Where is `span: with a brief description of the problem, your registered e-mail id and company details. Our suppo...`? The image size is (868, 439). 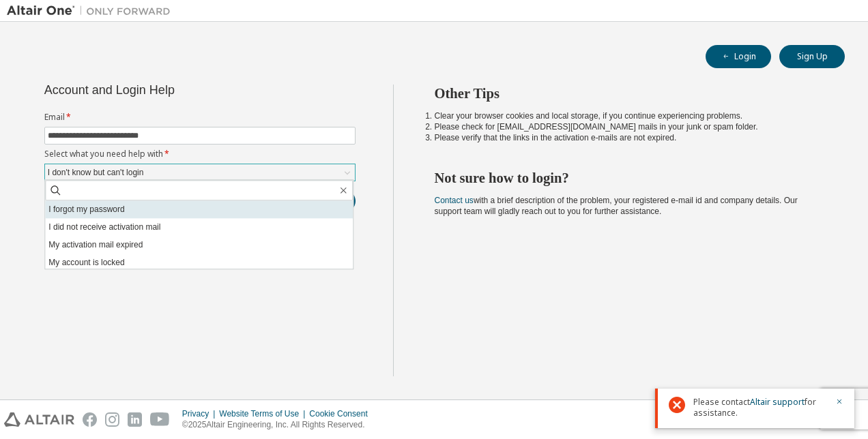
span: with a brief description of the problem, your registered e-mail id and company details. Our suppo... is located at coordinates (616, 206).